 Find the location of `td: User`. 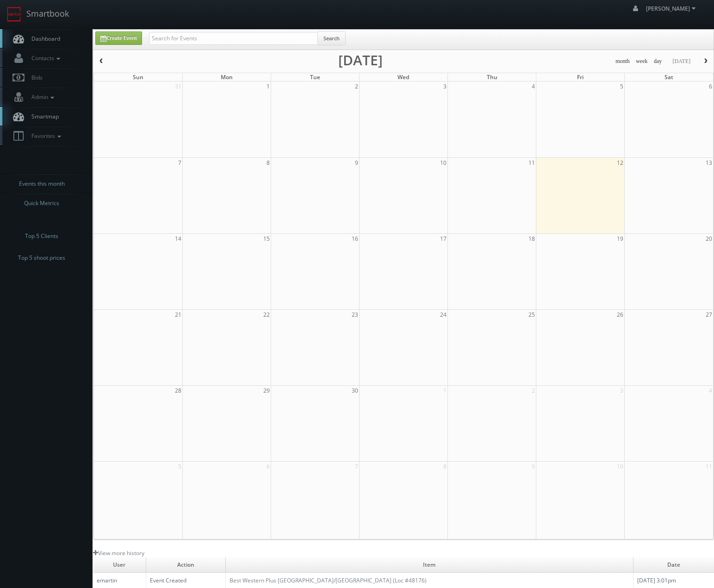

td: User is located at coordinates (120, 564).